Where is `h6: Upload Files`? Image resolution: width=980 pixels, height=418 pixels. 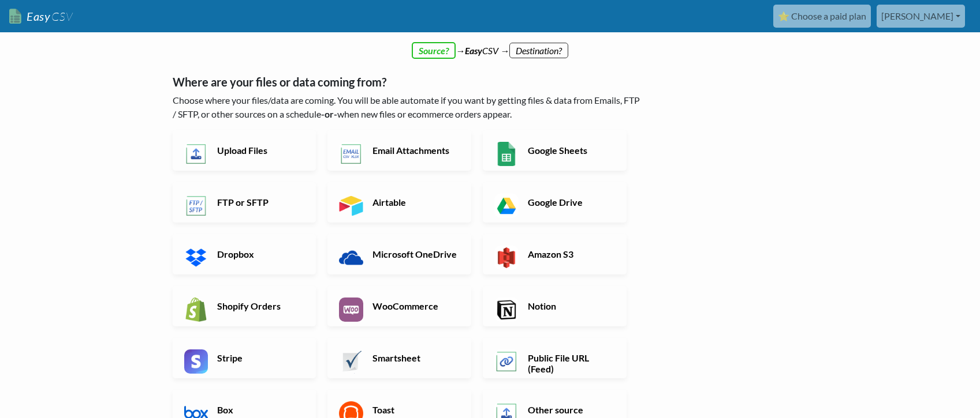 h6: Upload Files is located at coordinates (259, 150).